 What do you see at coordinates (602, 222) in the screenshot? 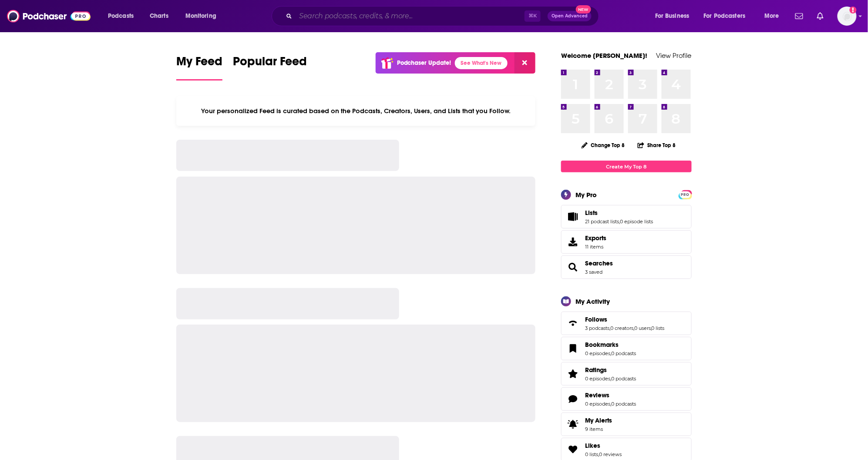
I see `a: 21 podcast lists` at bounding box center [602, 222].